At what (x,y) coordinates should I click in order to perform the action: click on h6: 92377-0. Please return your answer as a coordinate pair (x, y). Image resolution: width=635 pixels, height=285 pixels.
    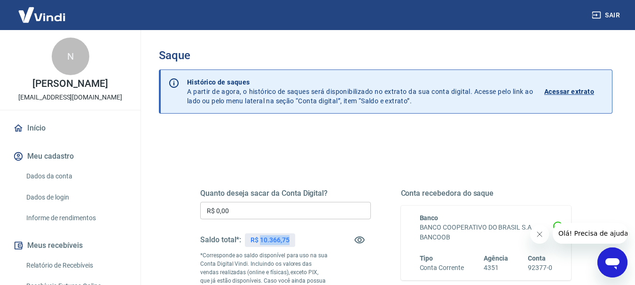
    Looking at the image, I should click on (540, 268).